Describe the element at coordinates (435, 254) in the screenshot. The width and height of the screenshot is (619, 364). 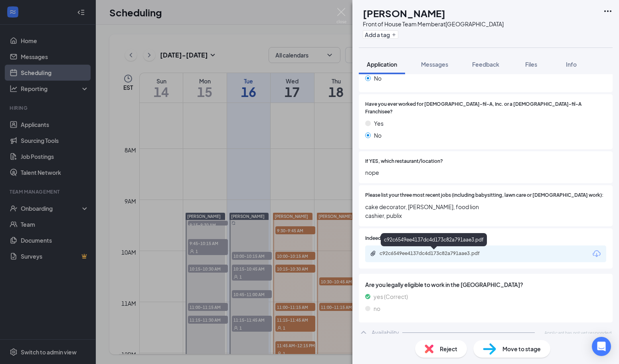
I see `a: Paperclipc92c6549ee4137dc4d173c82a791aae3.pdf` at that location.